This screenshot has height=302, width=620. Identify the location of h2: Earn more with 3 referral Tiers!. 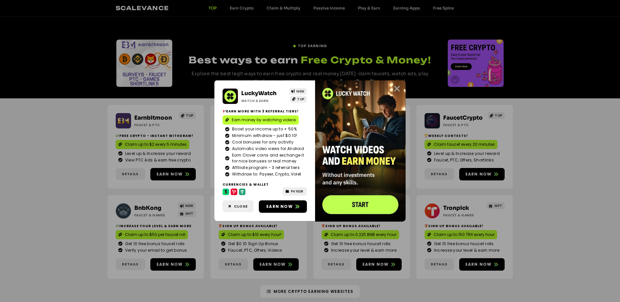
(265, 111).